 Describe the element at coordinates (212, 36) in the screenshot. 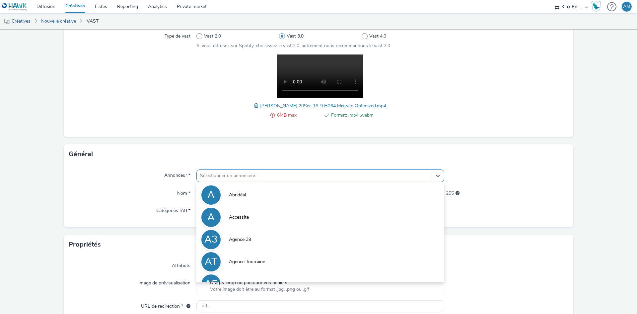

I see `span: Vast 2.0` at that location.